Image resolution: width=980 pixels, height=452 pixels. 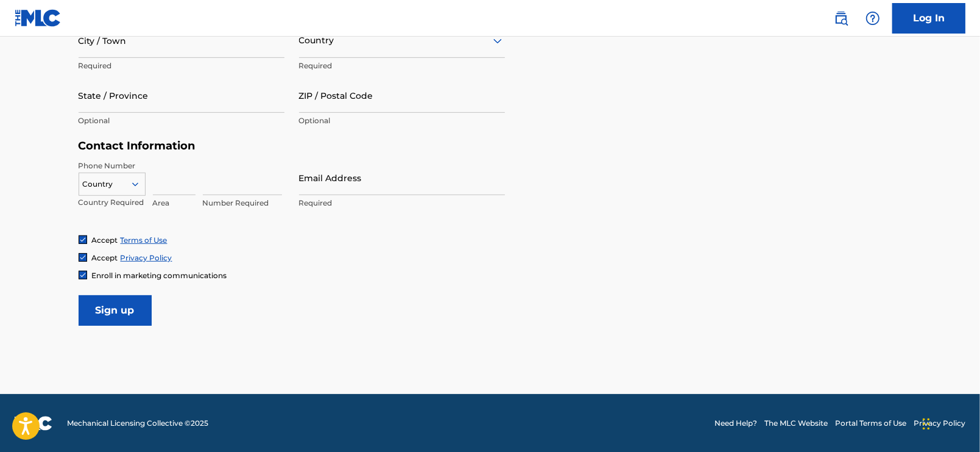 I want to click on h5: Contact Information, so click(x=292, y=146).